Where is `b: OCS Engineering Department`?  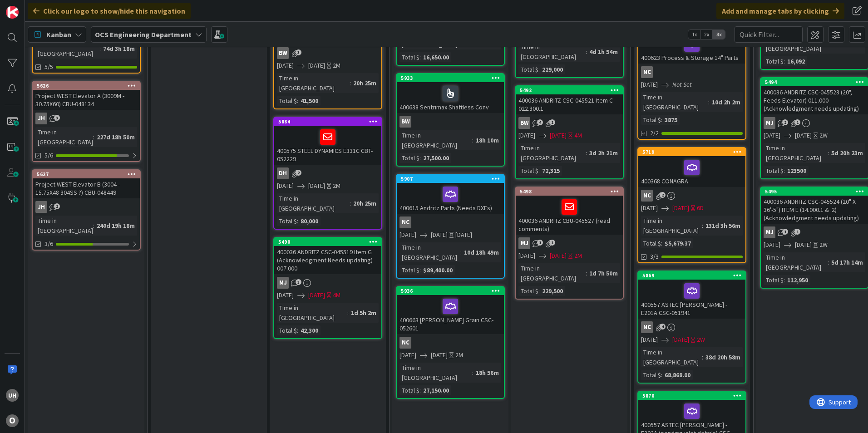
b: OCS Engineering Department is located at coordinates (143, 34).